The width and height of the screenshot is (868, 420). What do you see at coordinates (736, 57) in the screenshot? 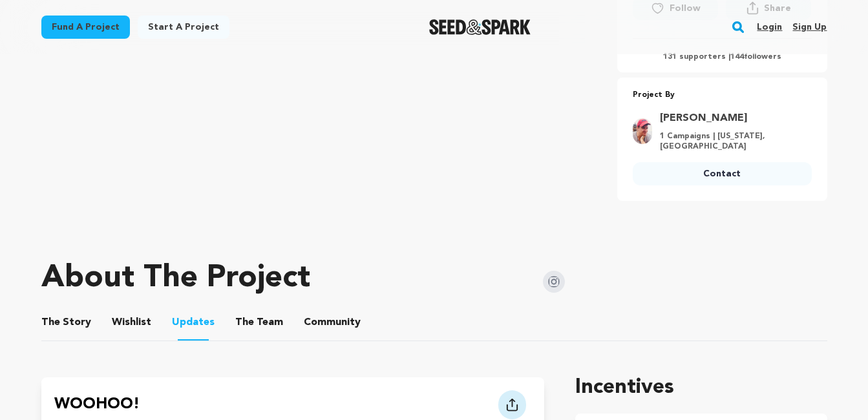
I see `span: 144` at bounding box center [736, 57].